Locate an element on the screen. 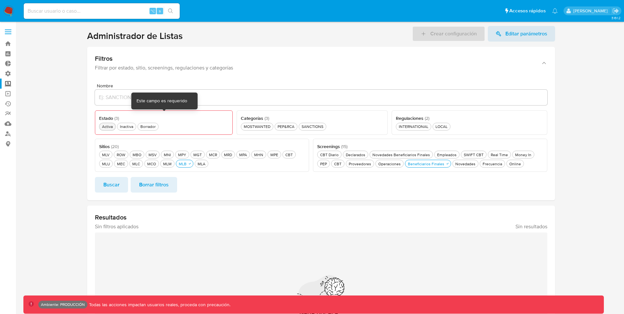 The height and width of the screenshot is (314, 624). div: Este campo es requerido is located at coordinates (162, 101).